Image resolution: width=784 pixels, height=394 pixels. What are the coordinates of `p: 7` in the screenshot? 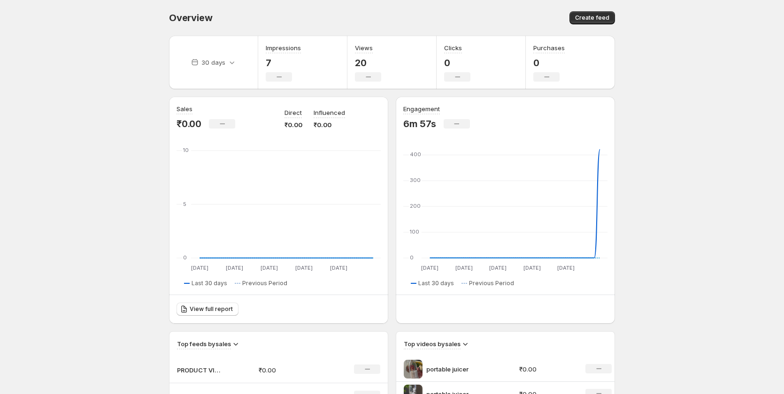 It's located at (283, 63).